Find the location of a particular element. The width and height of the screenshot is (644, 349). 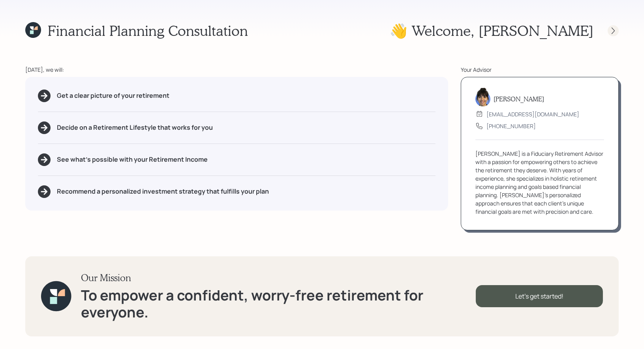

h1: To empower a confident, worry-free retirement for everyone. is located at coordinates (279, 303).